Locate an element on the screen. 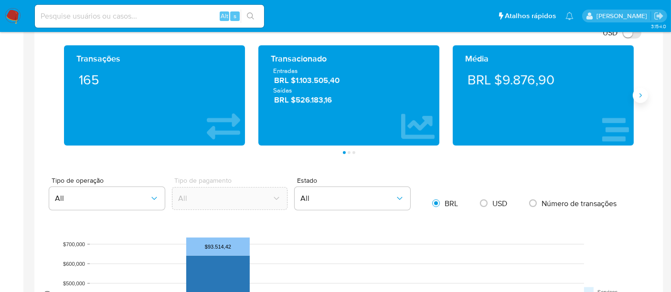 This screenshot has height=292, width=671. a: Sair is located at coordinates (659, 16).